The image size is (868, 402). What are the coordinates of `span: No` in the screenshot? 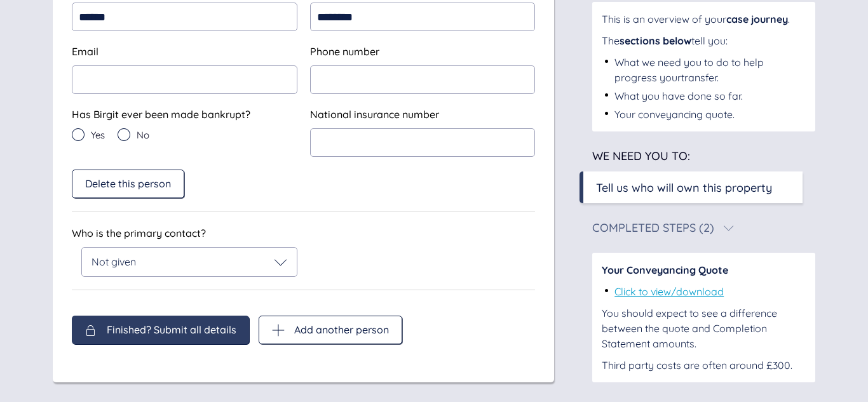 It's located at (143, 135).